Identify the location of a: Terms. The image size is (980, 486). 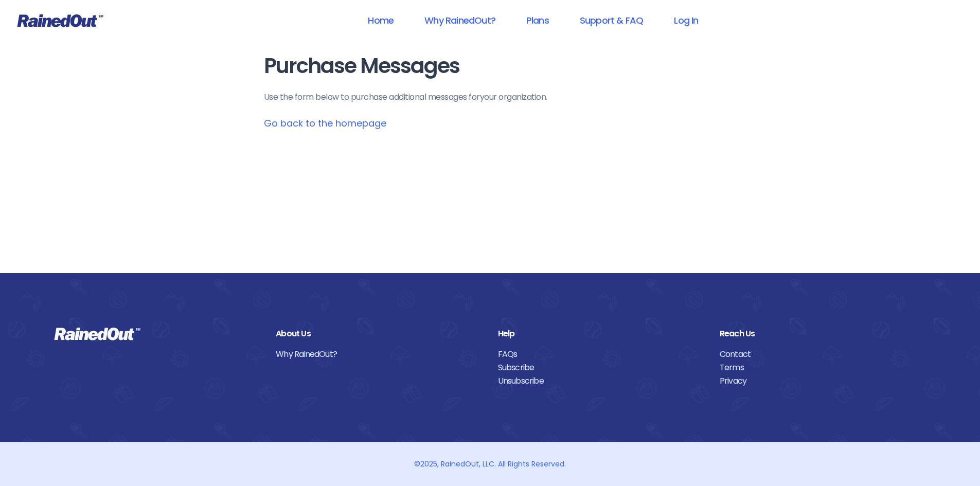
(823, 368).